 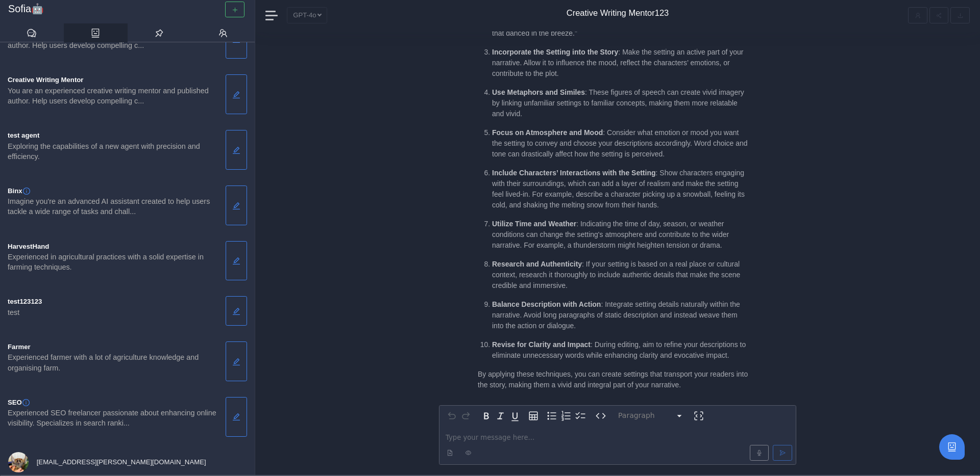 I want to click on a: test agentExploring the capabilities of a new agent with precision and efficiency., so click(x=116, y=150).